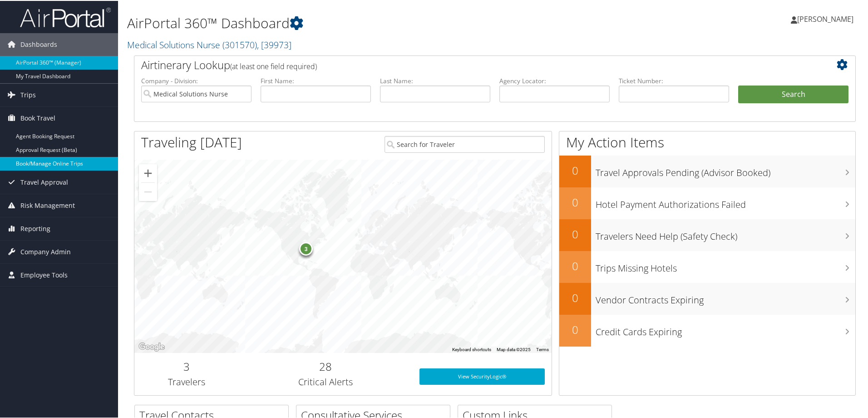  What do you see at coordinates (187, 366) in the screenshot?
I see `h2: 3` at bounding box center [187, 366].